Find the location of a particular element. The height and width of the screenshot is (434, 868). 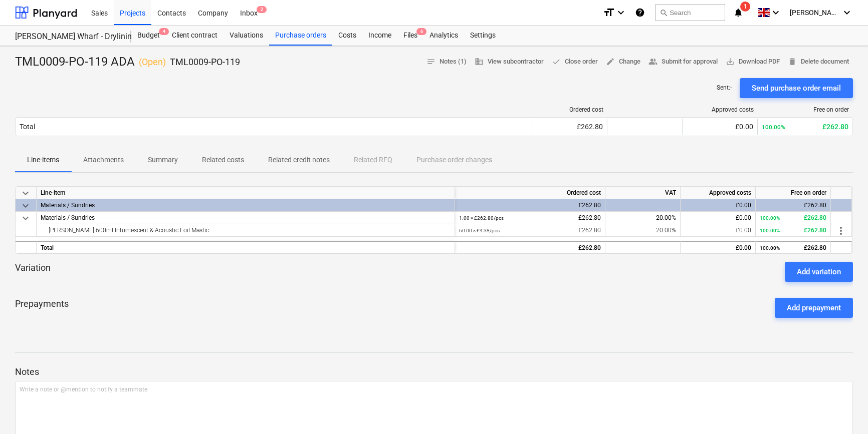

a: Purchase orders is located at coordinates (300, 36).